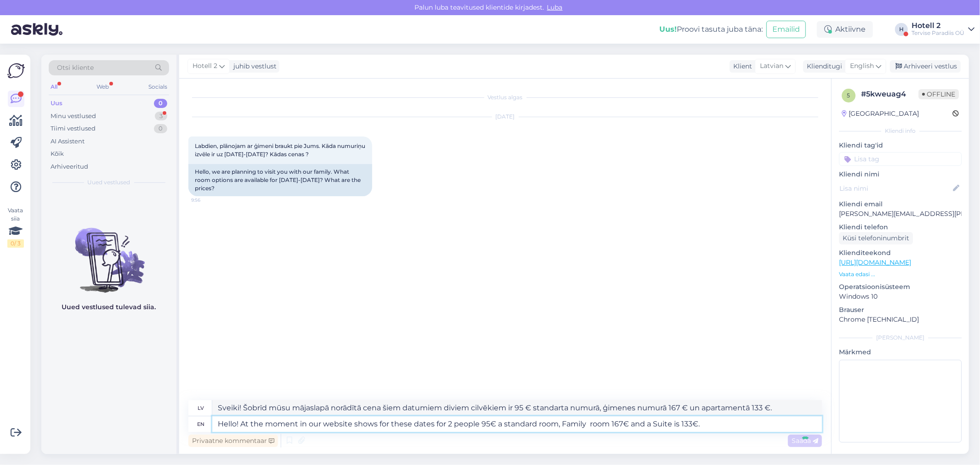 This screenshot has height=465, width=980. I want to click on input: Lisa tag, so click(900, 159).